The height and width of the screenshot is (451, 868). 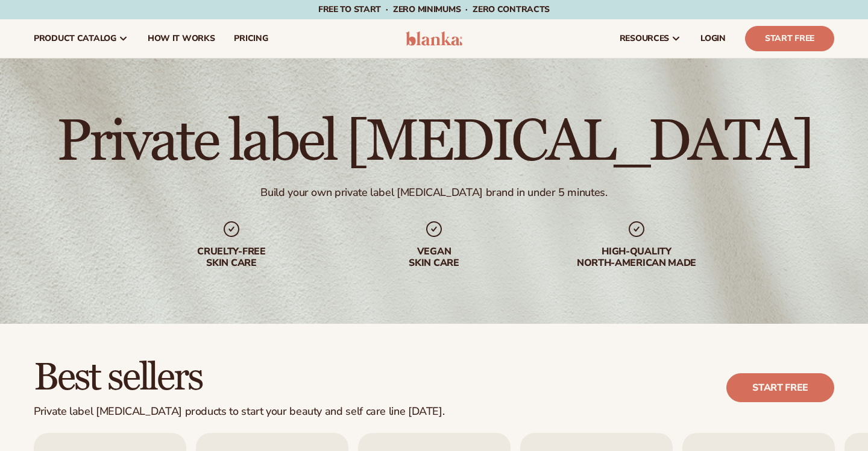 What do you see at coordinates (74, 39) in the screenshot?
I see `span: product catalog` at bounding box center [74, 39].